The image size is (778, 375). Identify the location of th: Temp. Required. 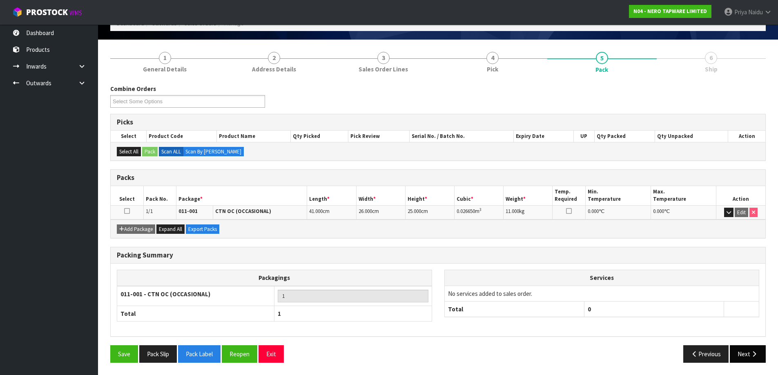
(569, 196).